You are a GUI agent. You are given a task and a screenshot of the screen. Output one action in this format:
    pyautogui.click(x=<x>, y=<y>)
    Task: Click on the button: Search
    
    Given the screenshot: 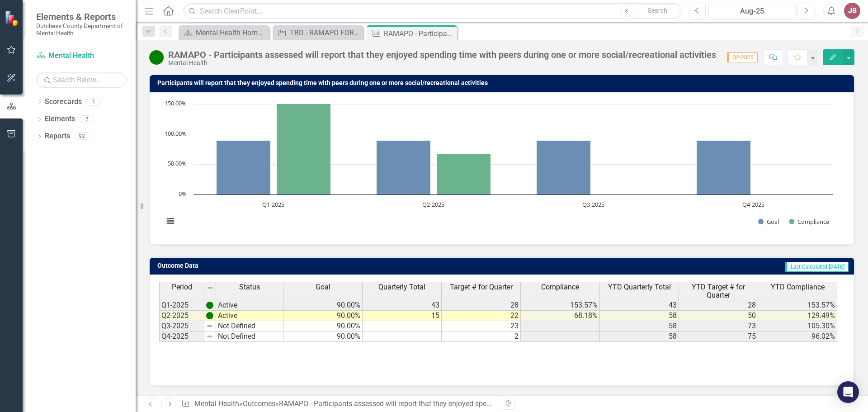 What is the action you would take?
    pyautogui.click(x=658, y=11)
    